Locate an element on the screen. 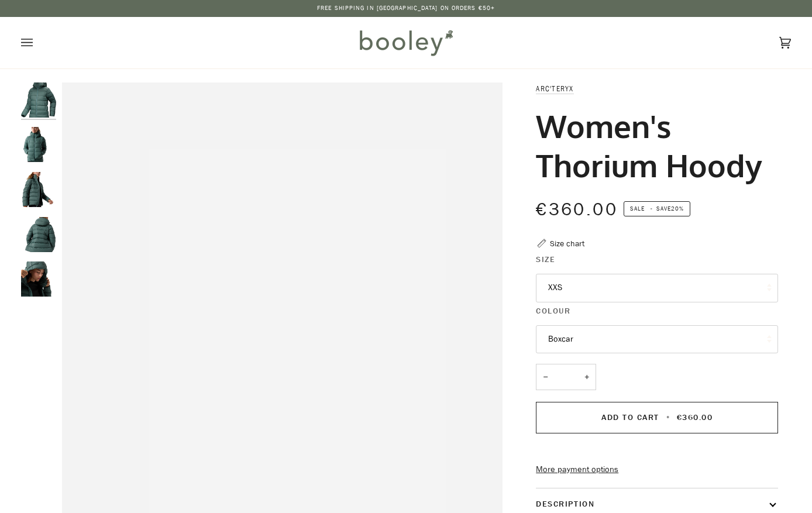 The height and width of the screenshot is (513, 812). button: Boxcar is located at coordinates (657, 340).